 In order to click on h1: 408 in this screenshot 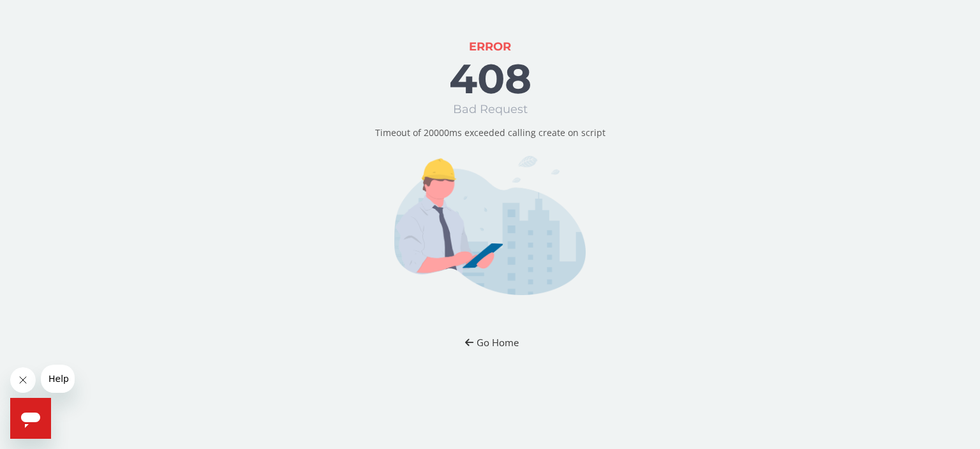, I will do `click(490, 78)`.